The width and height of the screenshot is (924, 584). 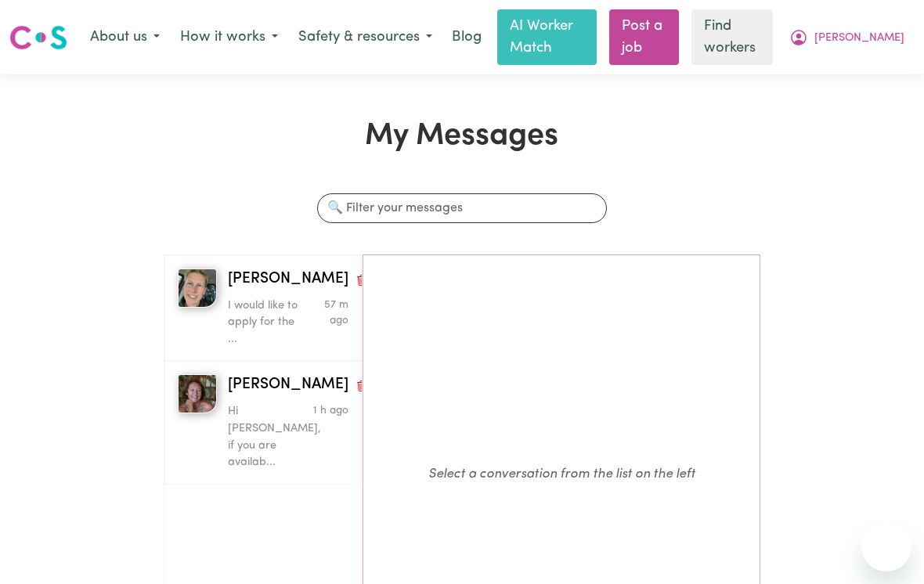 What do you see at coordinates (462, 137) in the screenshot?
I see `h1: My Messages` at bounding box center [462, 137].